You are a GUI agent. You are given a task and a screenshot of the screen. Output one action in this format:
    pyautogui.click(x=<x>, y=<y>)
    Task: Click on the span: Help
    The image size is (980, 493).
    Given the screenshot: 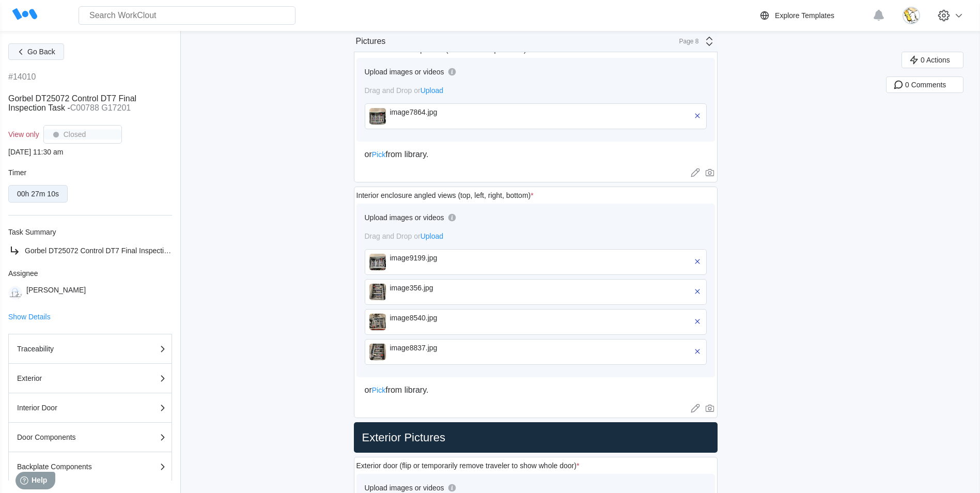 What is the action you would take?
    pyautogui.click(x=28, y=12)
    